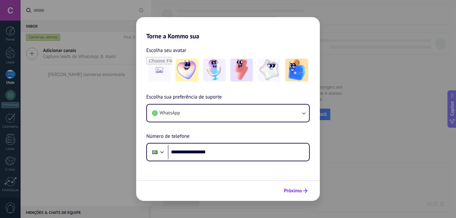 This screenshot has width=456, height=218. I want to click on img: -4.jpeg, so click(269, 70).